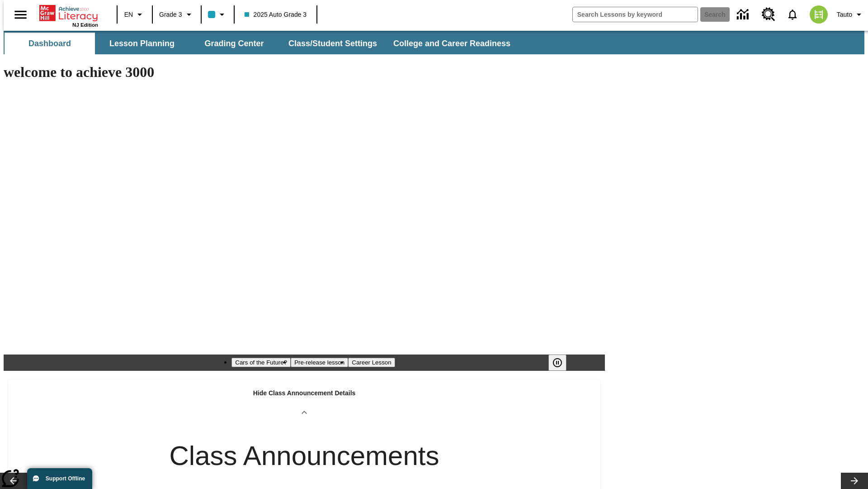 This screenshot has width=868, height=489. What do you see at coordinates (371, 362) in the screenshot?
I see `button: Slide 3 Career Lesson` at bounding box center [371, 362].